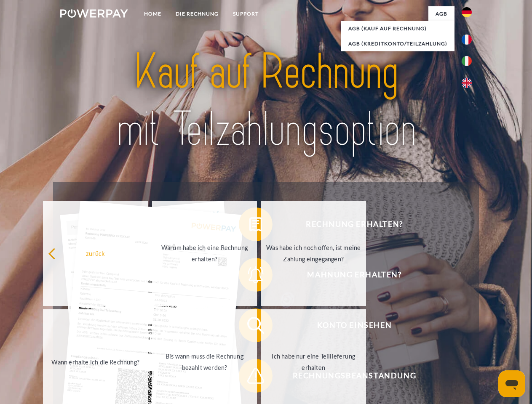 This screenshot has width=532, height=404. Describe the element at coordinates (204, 362) in the screenshot. I see `div: Bis wann muss die Rechnung bezahlt werden?` at that location.